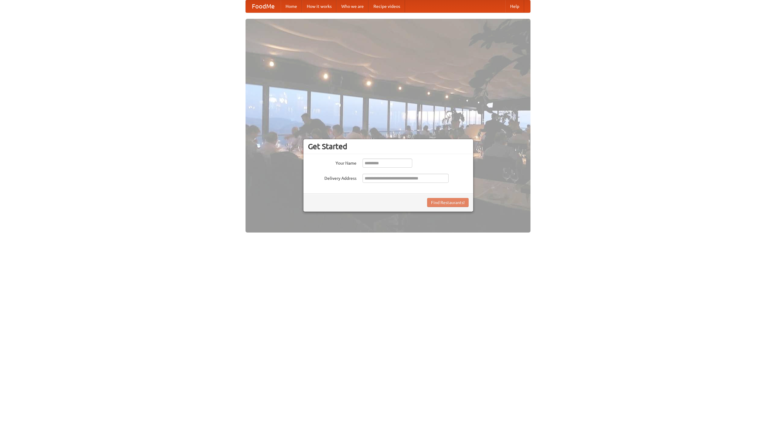 The height and width of the screenshot is (429, 776). What do you see at coordinates (332, 177) in the screenshot?
I see `label: Delivery Address` at bounding box center [332, 177].